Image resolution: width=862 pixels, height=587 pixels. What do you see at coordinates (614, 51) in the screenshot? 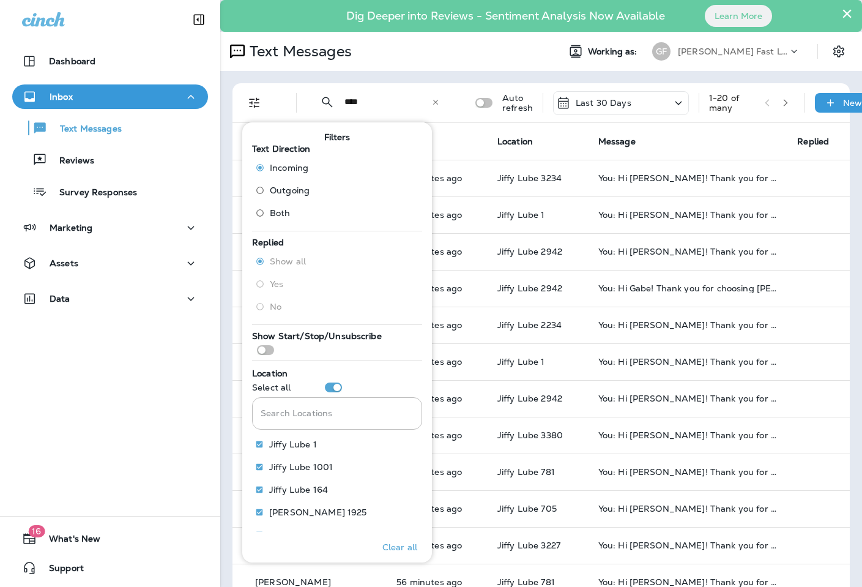
I see `span: Working as:` at bounding box center [614, 51].